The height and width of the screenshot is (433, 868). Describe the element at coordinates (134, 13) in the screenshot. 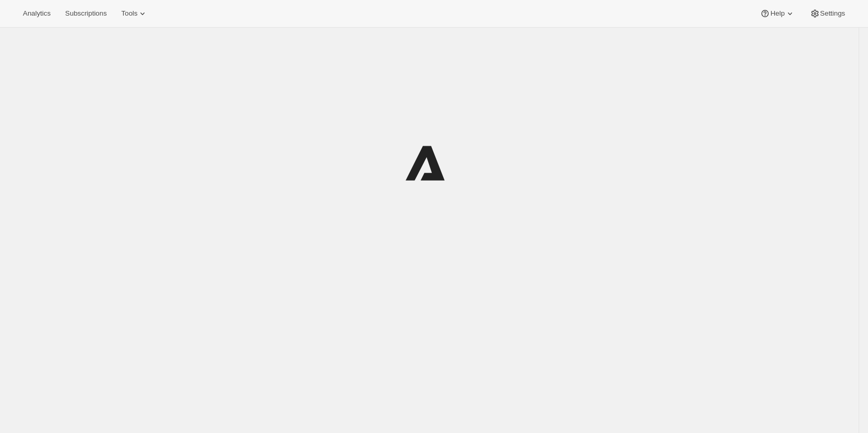

I see `button: Tools` at that location.